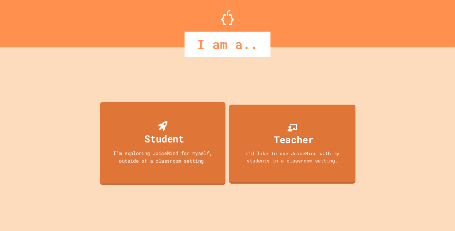 The width and height of the screenshot is (455, 231). Describe the element at coordinates (227, 44) in the screenshot. I see `div: I am a..` at that location.